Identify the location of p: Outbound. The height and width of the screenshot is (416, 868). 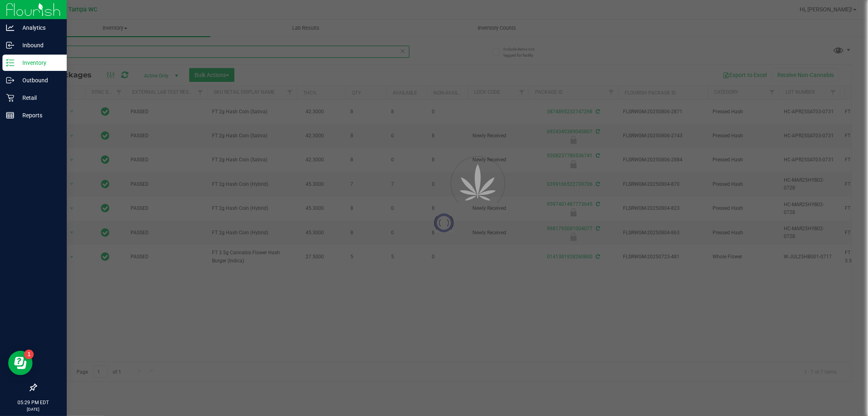
(38, 80).